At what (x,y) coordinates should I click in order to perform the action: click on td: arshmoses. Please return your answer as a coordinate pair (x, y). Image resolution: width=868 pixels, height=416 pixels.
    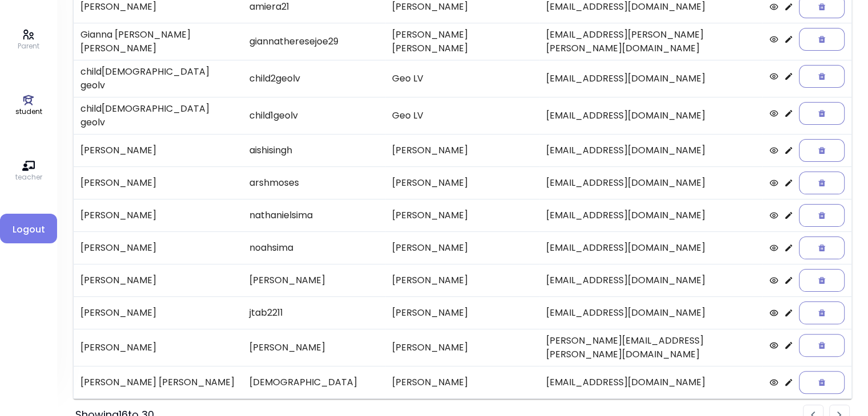
    Looking at the image, I should click on (313, 182).